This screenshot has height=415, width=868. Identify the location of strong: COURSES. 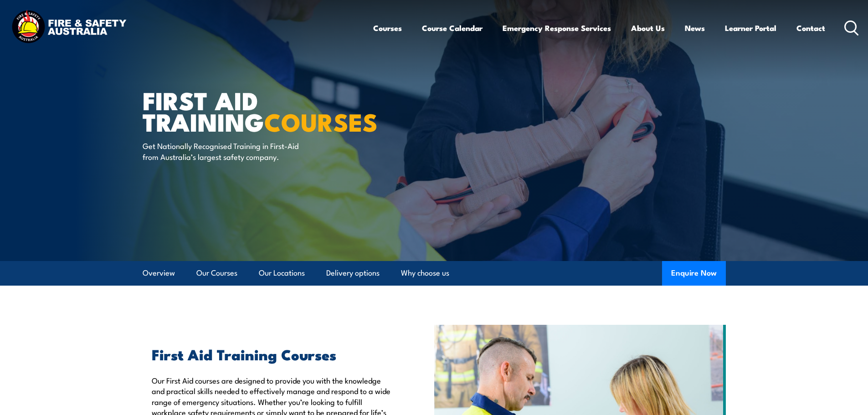
(321, 121).